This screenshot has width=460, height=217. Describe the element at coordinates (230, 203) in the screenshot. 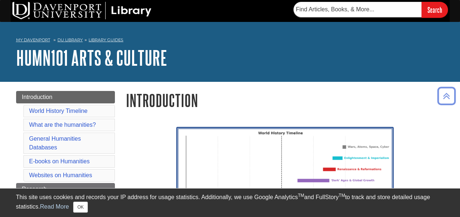

I see `div: This site uses cookies and records your IP address for usage statistics. Additionally, we use Goo...` at that location.